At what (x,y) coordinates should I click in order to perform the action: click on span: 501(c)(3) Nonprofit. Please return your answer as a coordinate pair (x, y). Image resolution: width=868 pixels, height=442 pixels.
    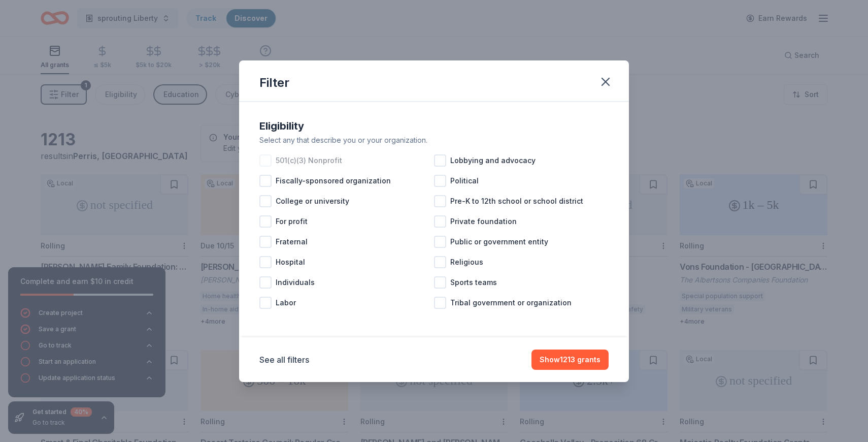
    Looking at the image, I should click on (309, 160).